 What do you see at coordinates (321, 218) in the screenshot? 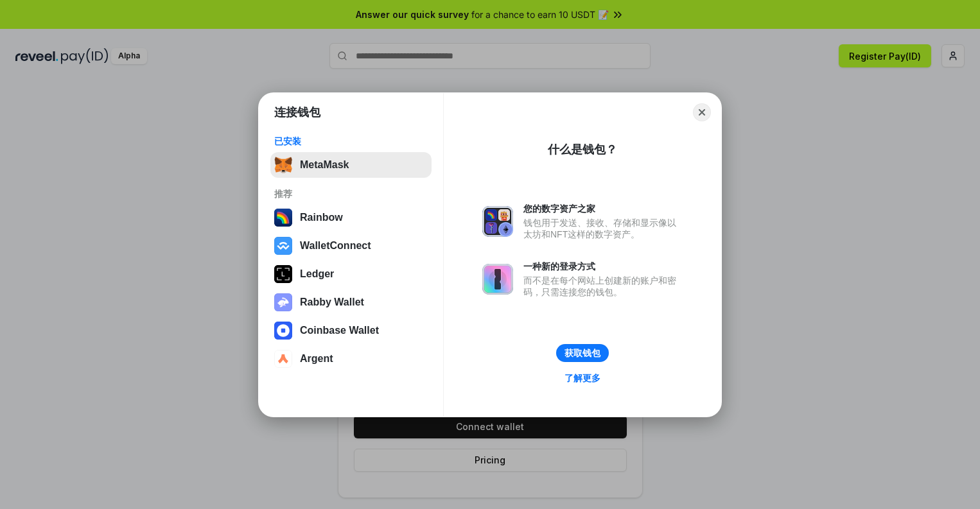
I see `div: Rainbow` at bounding box center [321, 218].